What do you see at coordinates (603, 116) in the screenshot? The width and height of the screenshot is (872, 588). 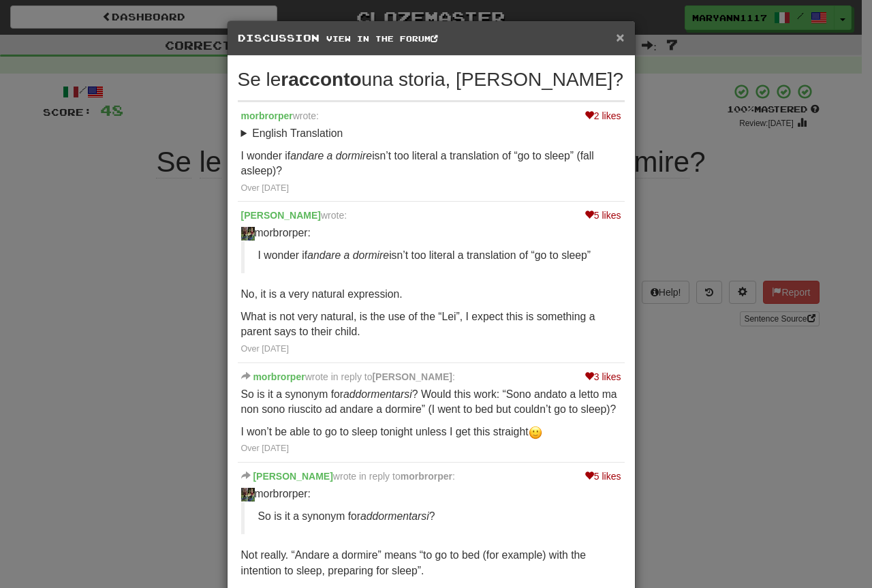 I see `div: 2 likes` at bounding box center [603, 116].